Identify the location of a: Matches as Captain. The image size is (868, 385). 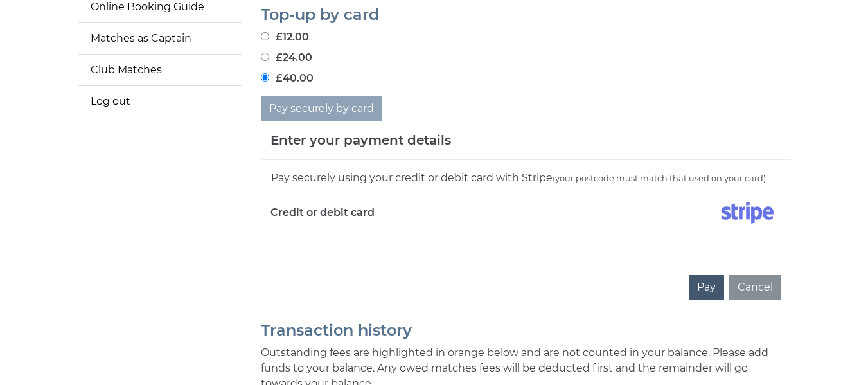
(159, 39).